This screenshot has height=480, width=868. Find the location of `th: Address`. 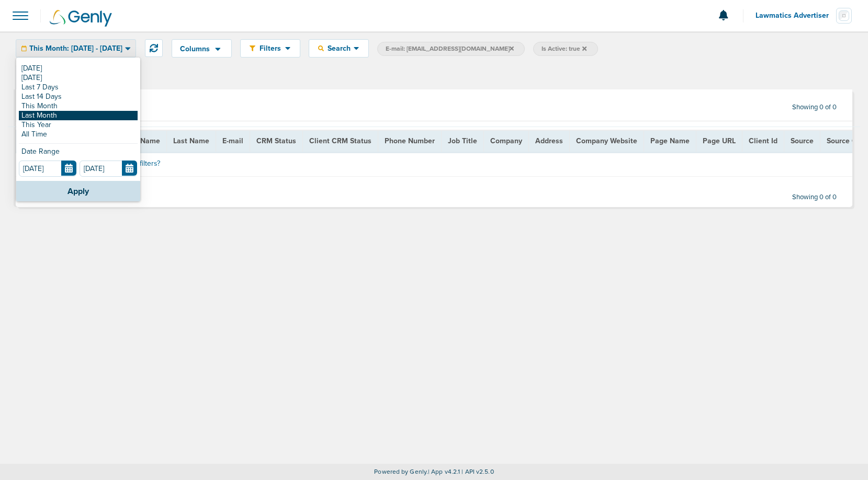

th: Address is located at coordinates (549, 140).